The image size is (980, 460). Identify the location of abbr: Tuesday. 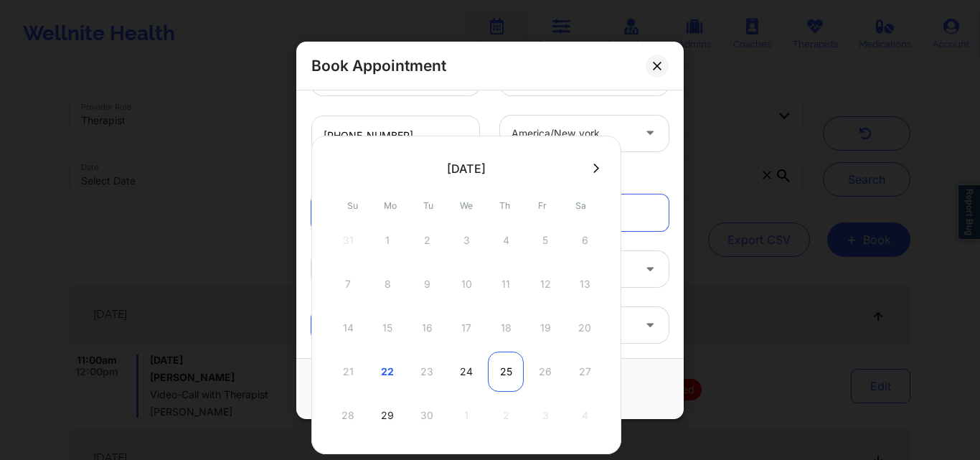
(428, 206).